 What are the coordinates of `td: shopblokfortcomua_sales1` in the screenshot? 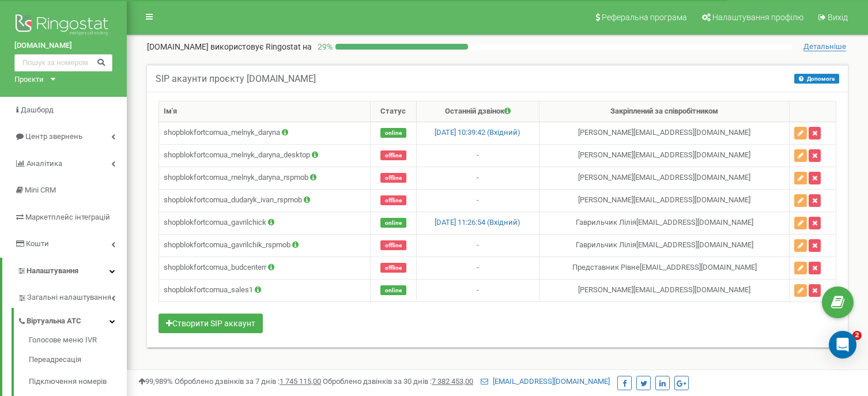 It's located at (265, 290).